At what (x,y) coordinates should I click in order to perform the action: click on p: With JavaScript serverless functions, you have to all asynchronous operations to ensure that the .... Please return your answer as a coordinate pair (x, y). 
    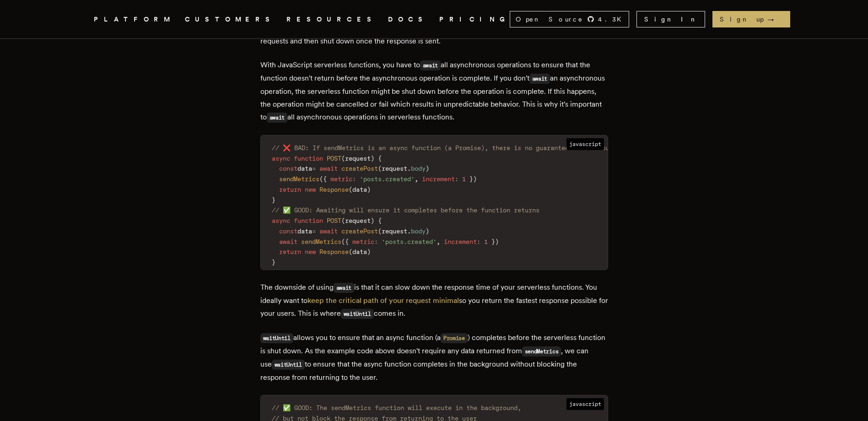
    Looking at the image, I should click on (434, 91).